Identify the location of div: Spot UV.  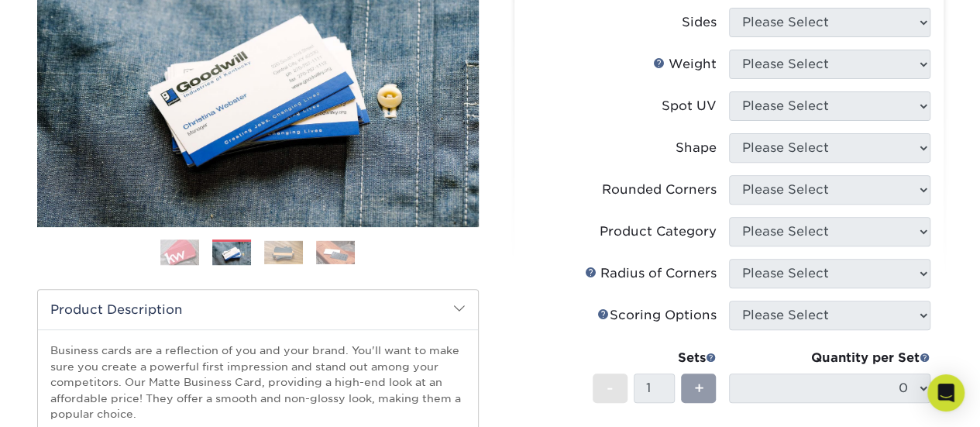
(689, 106).